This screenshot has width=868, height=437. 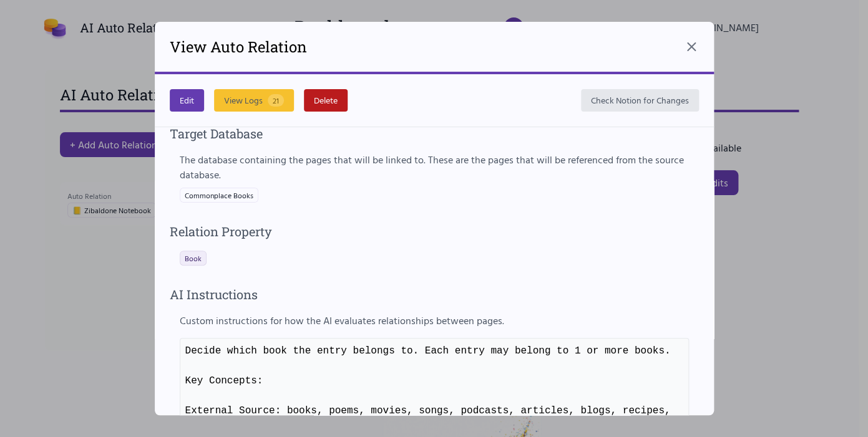 What do you see at coordinates (434, 320) in the screenshot?
I see `label: Custom instructions for how the AI evaluates relationships between pages.` at bounding box center [434, 320].